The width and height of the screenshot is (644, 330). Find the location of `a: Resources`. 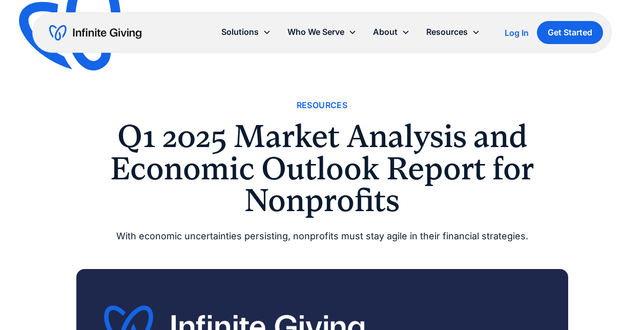

a: Resources is located at coordinates (322, 105).